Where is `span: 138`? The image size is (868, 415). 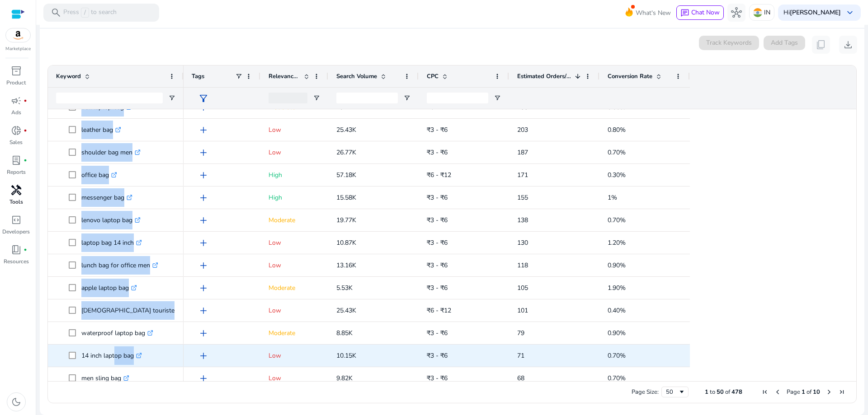
span: 138 is located at coordinates (522, 220).